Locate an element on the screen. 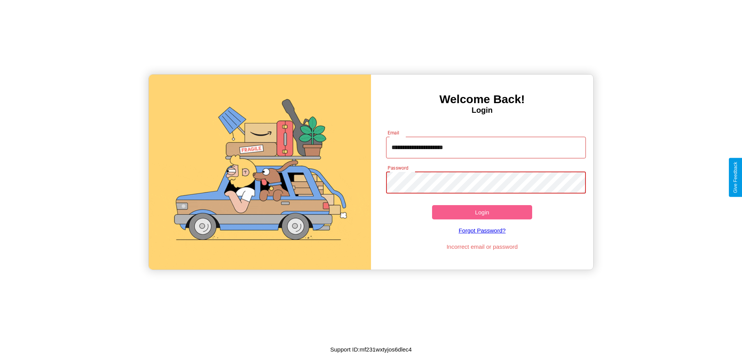 The height and width of the screenshot is (355, 742). p: Incorrect email or password is located at coordinates (482, 246).